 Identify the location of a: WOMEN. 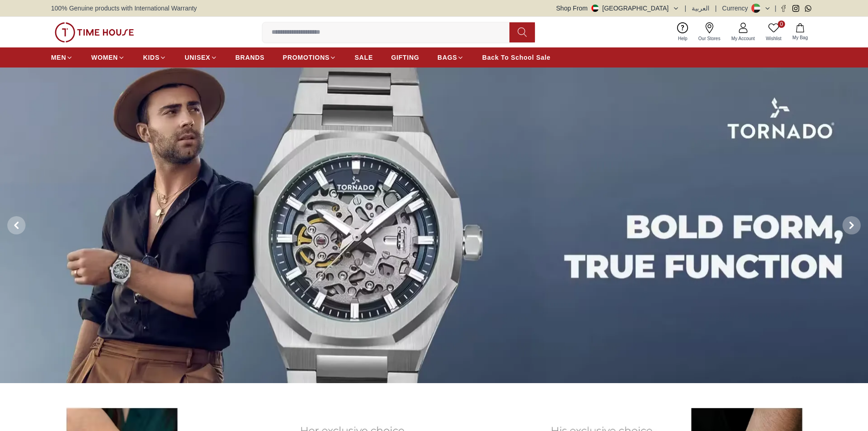
(108, 58).